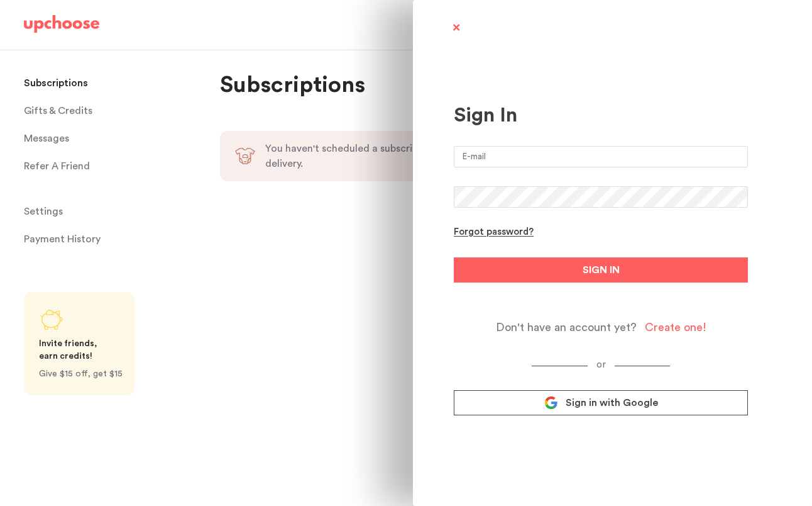 This screenshot has width=812, height=506. Describe the element at coordinates (567, 327) in the screenshot. I see `span: Don't have an account yet?` at that location.